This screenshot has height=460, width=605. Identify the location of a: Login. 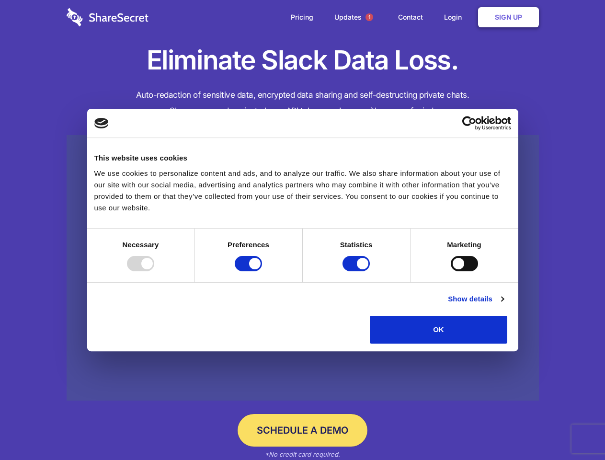
(455, 17).